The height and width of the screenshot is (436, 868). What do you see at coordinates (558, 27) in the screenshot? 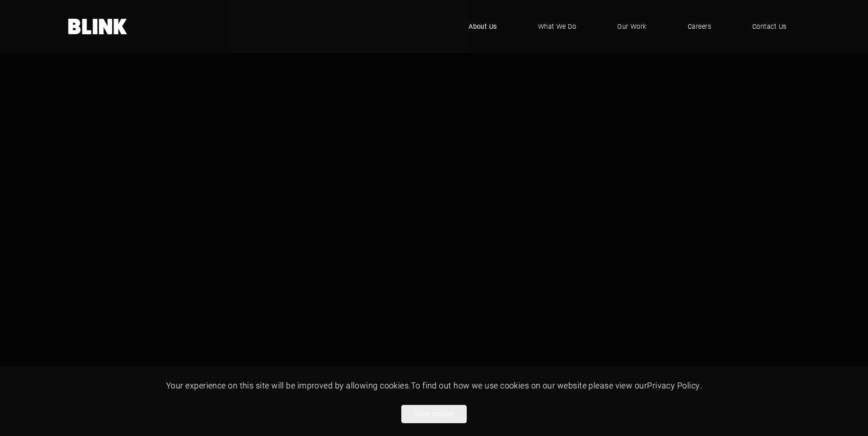
I see `a: What We Do` at bounding box center [558, 27].